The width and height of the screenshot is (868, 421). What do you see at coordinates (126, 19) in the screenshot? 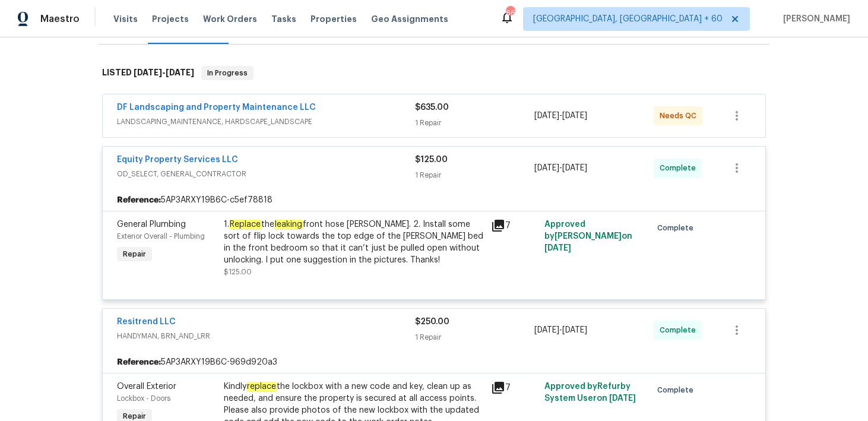
I see `span: Visits` at bounding box center [126, 19].